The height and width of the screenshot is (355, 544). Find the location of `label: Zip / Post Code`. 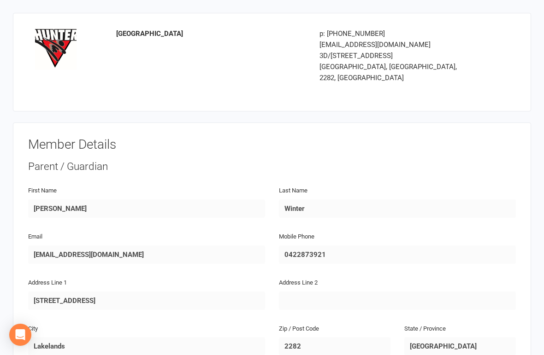

label: Zip / Post Code is located at coordinates (299, 329).